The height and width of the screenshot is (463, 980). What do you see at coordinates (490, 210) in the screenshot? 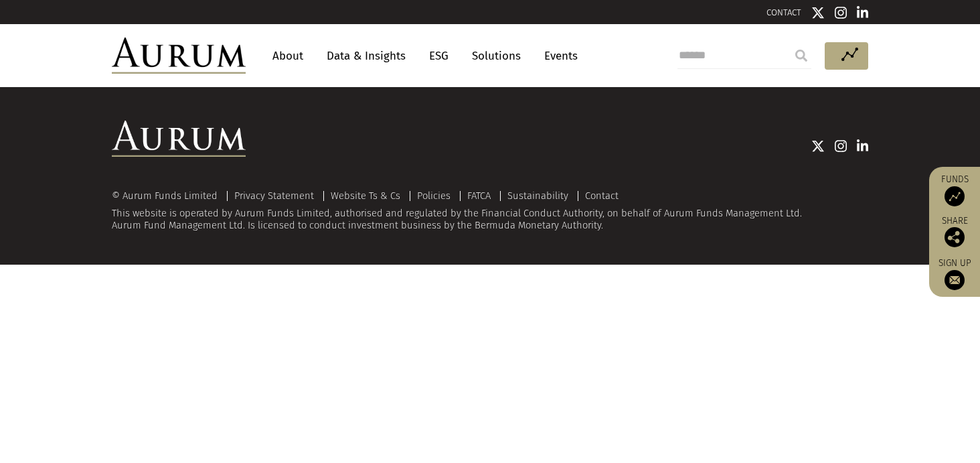
I see `div: This website is operated by Aurum Funds Limited, authorised and regulated by the Financial Conduc...` at bounding box center [490, 210].